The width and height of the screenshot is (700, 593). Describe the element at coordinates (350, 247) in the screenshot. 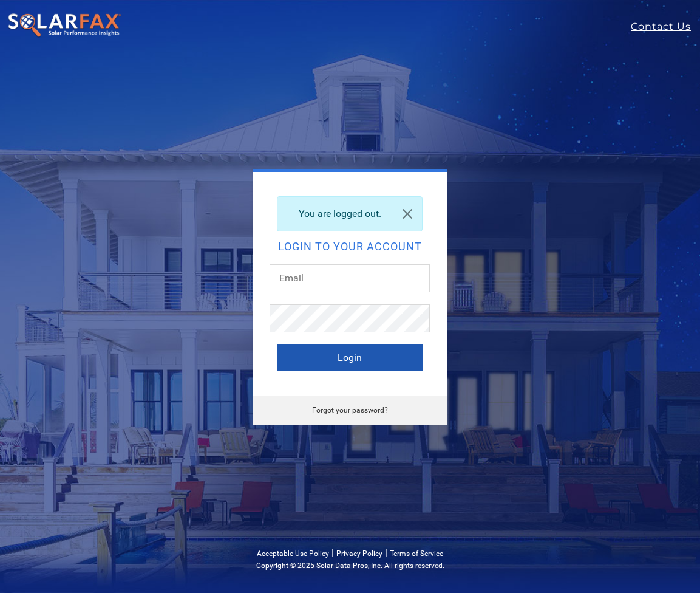

I see `h2: Login to your account` at that location.